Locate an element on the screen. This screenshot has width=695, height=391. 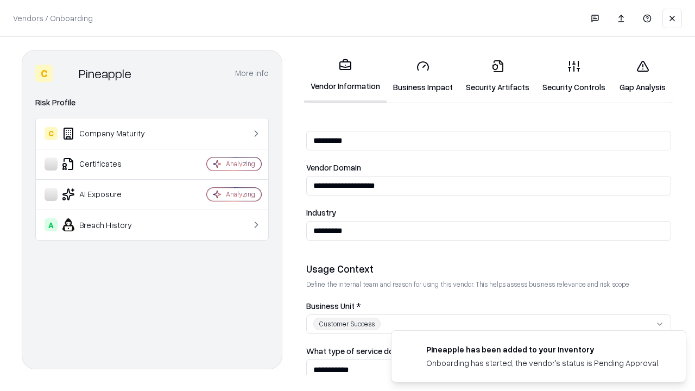
label: Business Unit * is located at coordinates (489, 306).